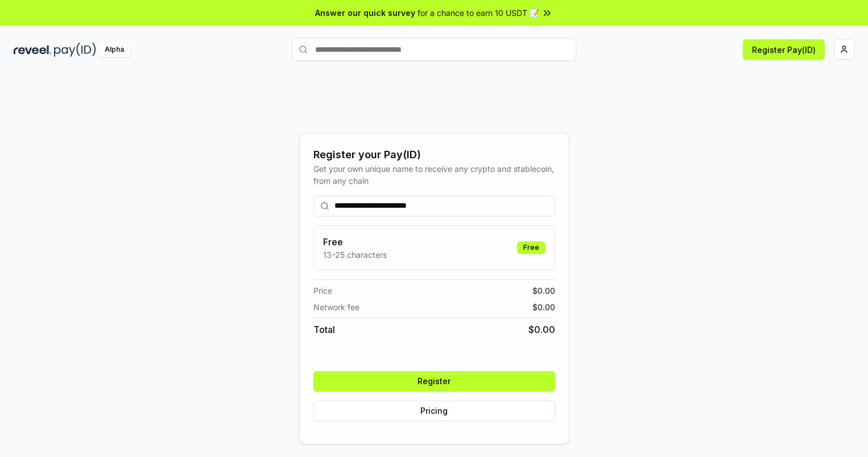 This screenshot has width=868, height=457. I want to click on button: Pricing, so click(434, 411).